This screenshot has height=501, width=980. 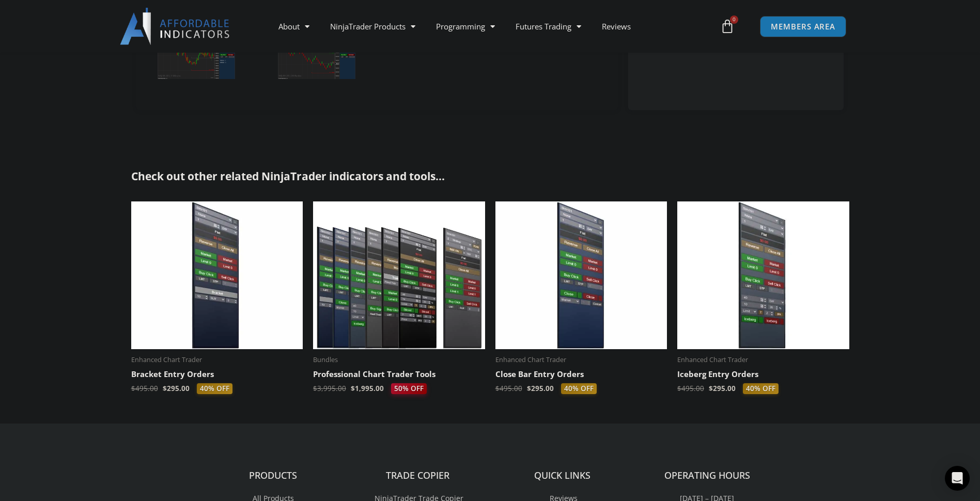 What do you see at coordinates (562, 476) in the screenshot?
I see `h4: Quick Links` at bounding box center [562, 476].